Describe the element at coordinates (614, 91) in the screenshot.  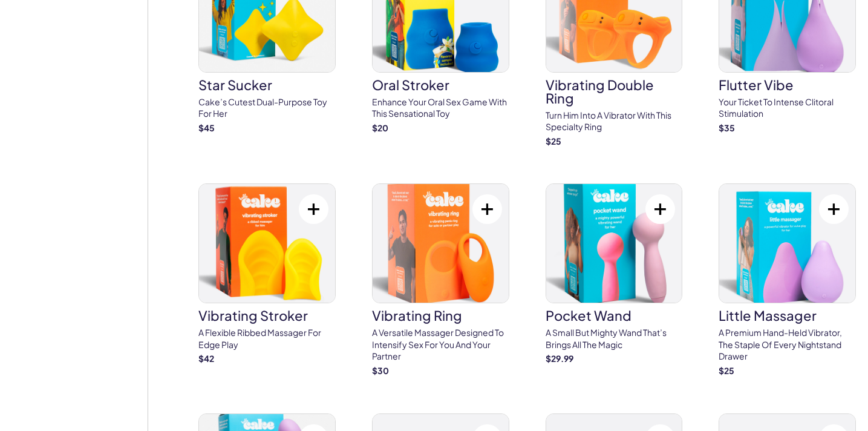
I see `h3: vibrating double ring` at that location.